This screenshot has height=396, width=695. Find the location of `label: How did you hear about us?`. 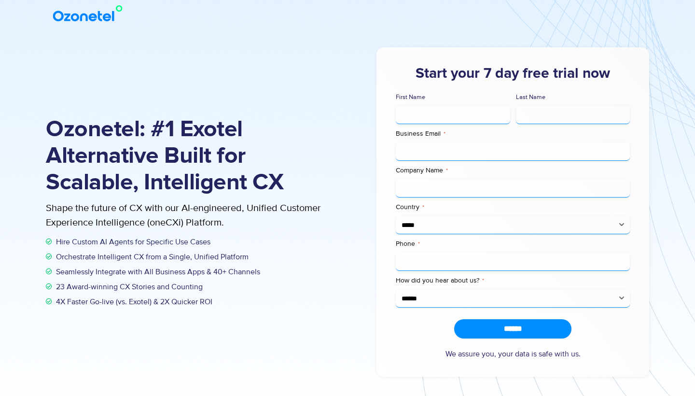

label: How did you hear about us? is located at coordinates (512, 280).